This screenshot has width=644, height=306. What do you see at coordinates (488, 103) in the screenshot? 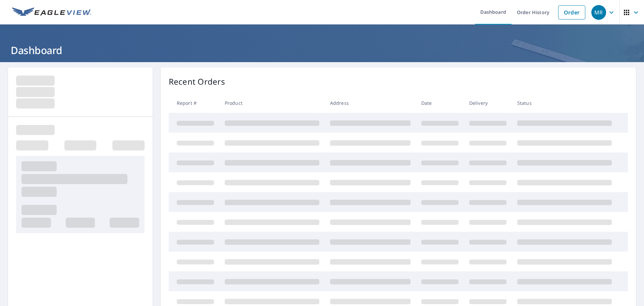
I see `th: Delivery` at bounding box center [488, 103].